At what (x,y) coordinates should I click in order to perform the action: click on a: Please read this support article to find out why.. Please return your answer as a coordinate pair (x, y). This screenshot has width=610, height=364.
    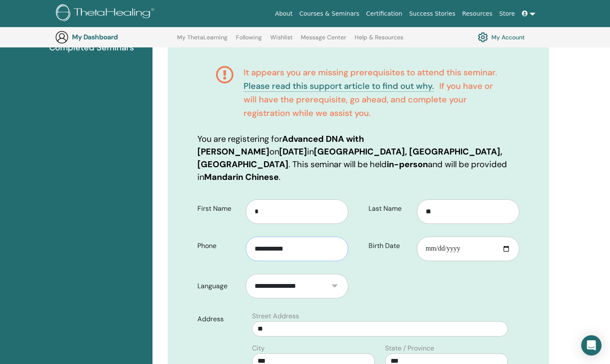
    Looking at the image, I should click on (338, 86).